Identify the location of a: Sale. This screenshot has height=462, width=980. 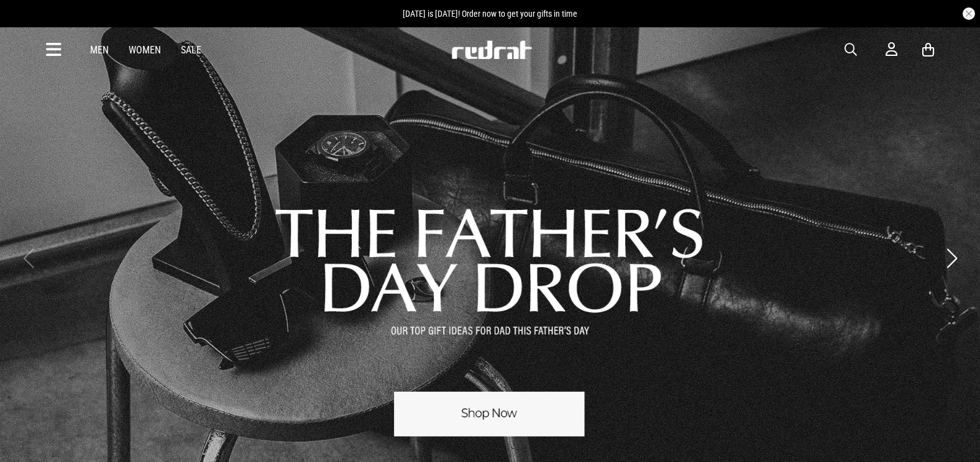
(191, 50).